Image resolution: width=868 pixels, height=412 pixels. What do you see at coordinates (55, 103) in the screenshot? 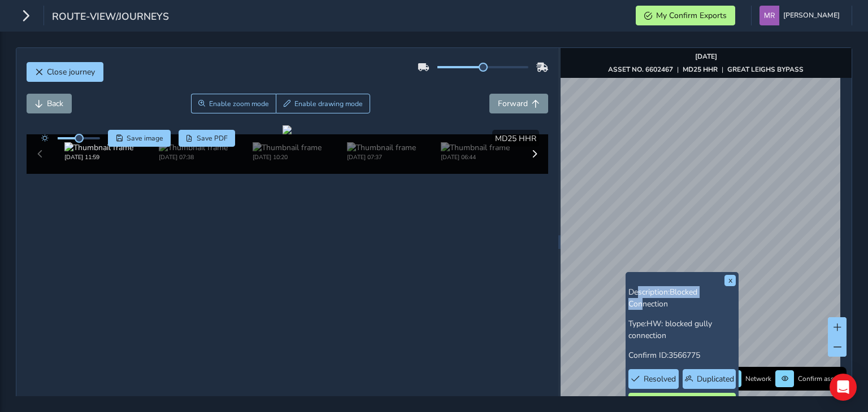
I see `span: Back` at bounding box center [55, 103].